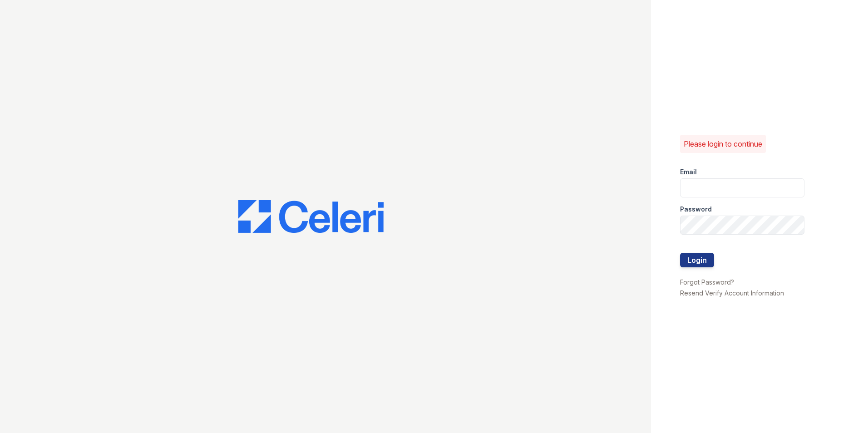  I want to click on label: Email, so click(688, 172).